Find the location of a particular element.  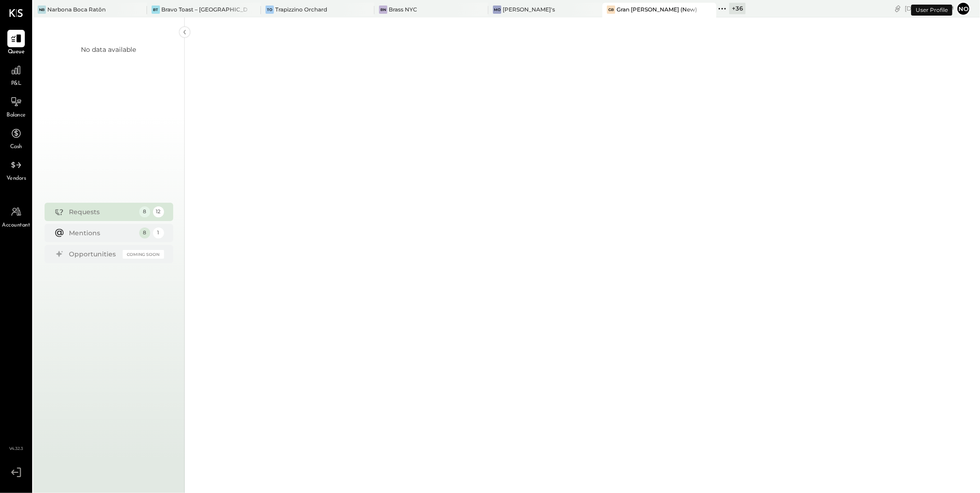

a: Accountant is located at coordinates (16, 217).